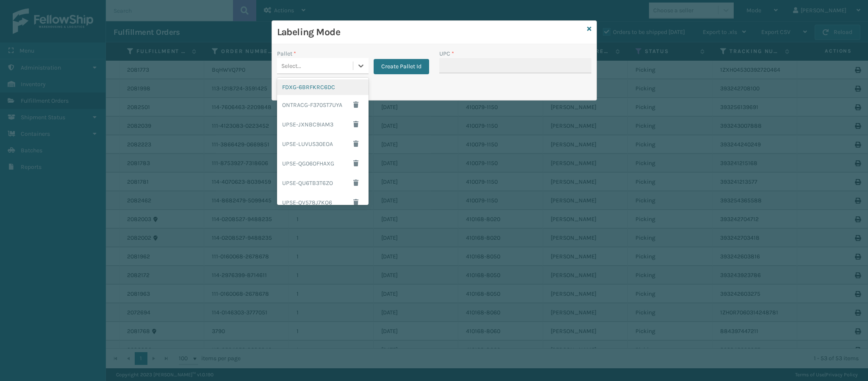 The height and width of the screenshot is (381, 868). What do you see at coordinates (323, 87) in the screenshot?
I see `div: FDXG-6BRFKRC6DC` at bounding box center [323, 87].